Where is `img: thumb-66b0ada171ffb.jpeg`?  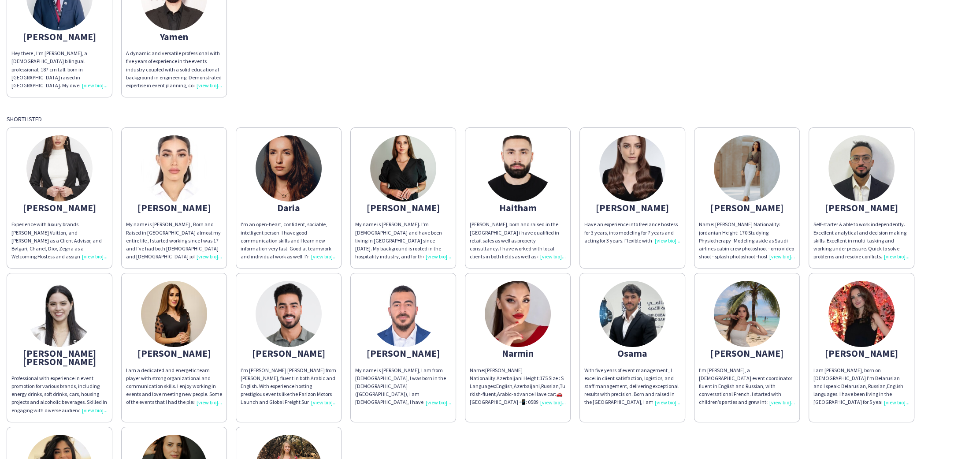
img: thumb-66b0ada171ffb.jpeg is located at coordinates (59, 313).